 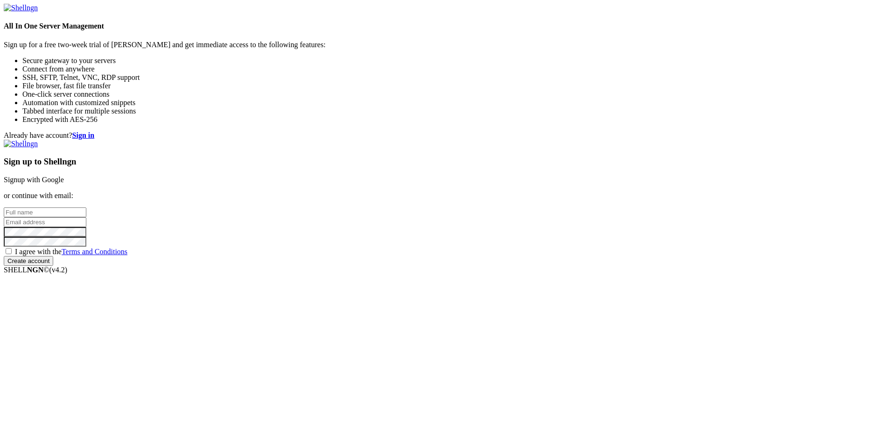 I want to click on a: Signup with Google, so click(x=34, y=179).